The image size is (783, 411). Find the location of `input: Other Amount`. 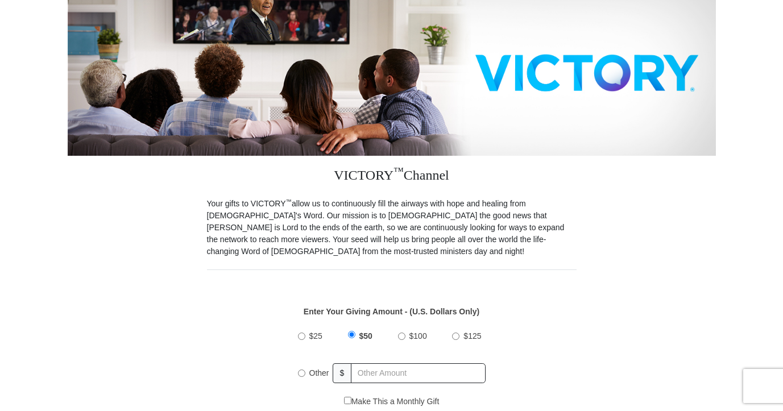

input: Other Amount is located at coordinates (418, 373).